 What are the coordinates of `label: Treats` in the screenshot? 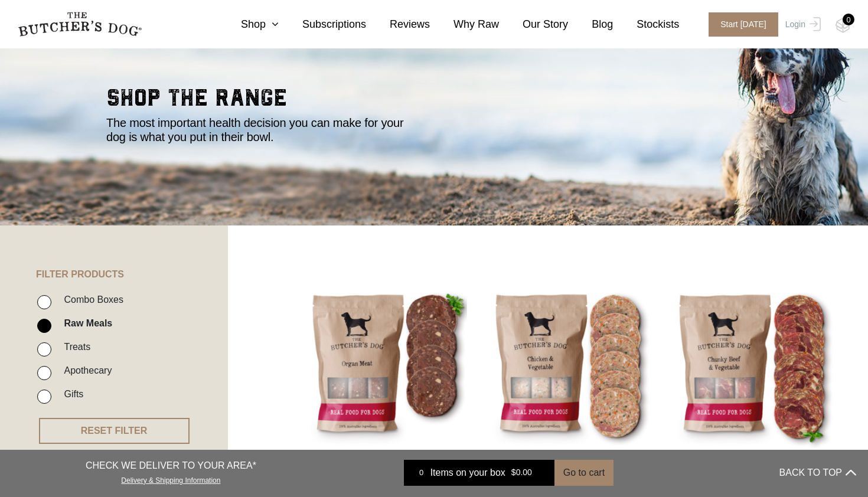 It's located at (74, 347).